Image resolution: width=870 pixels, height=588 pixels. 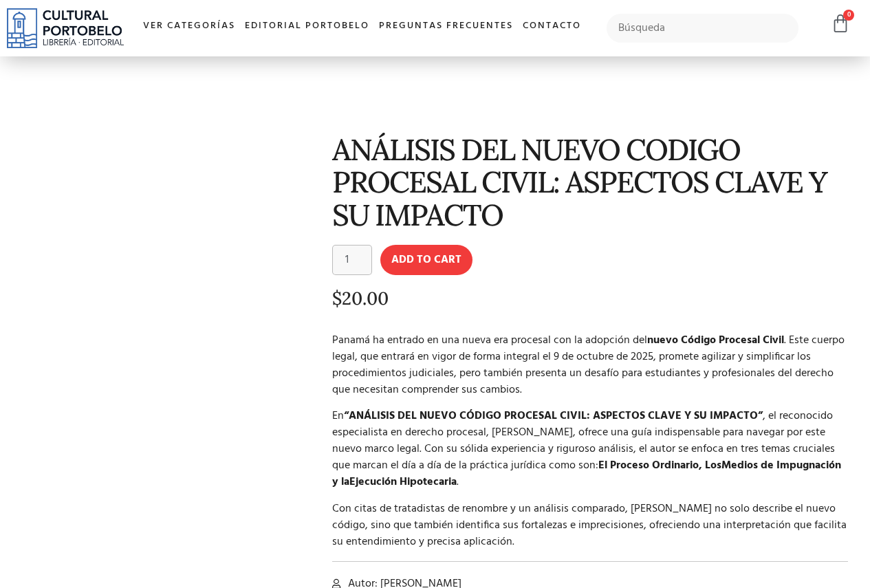 What do you see at coordinates (841, 23) in the screenshot?
I see `a: 0` at bounding box center [841, 23].